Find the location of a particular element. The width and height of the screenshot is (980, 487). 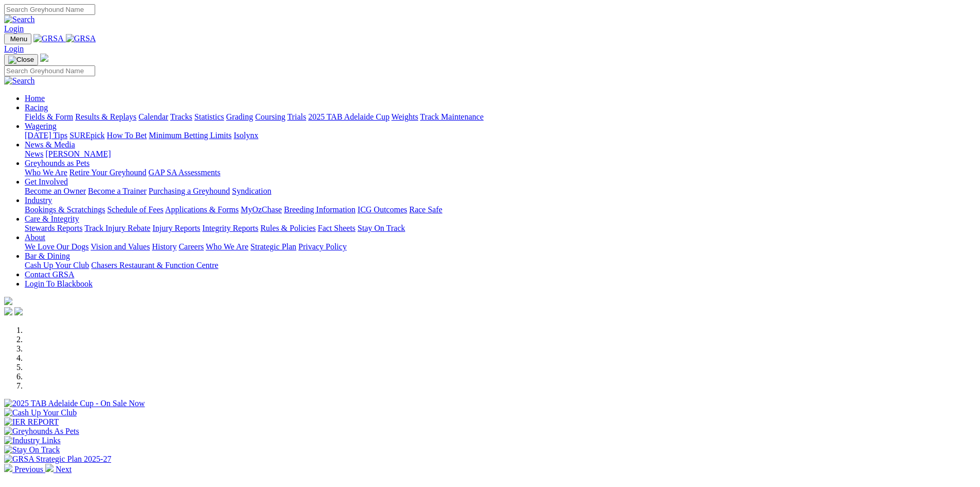

div: Care & Integrity is located at coordinates (500, 228).